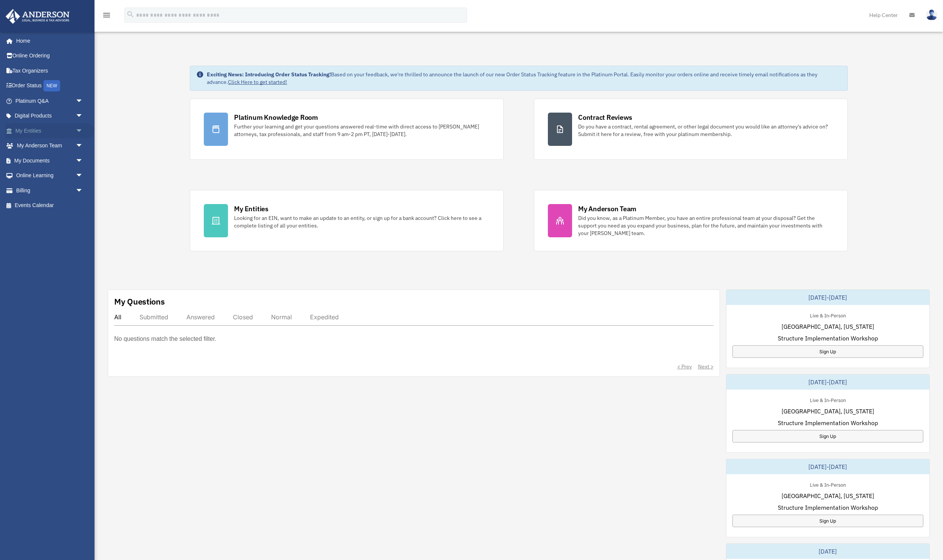  I want to click on div: Platinum Knowledge Room, so click(276, 117).